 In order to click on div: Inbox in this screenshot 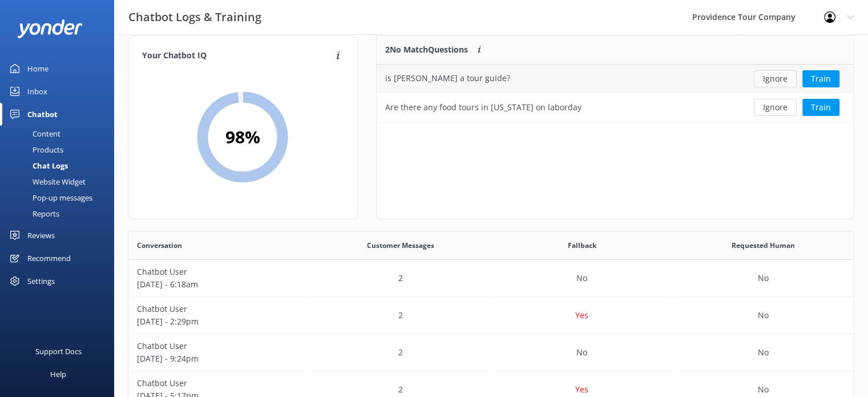, I will do `click(37, 92)`.